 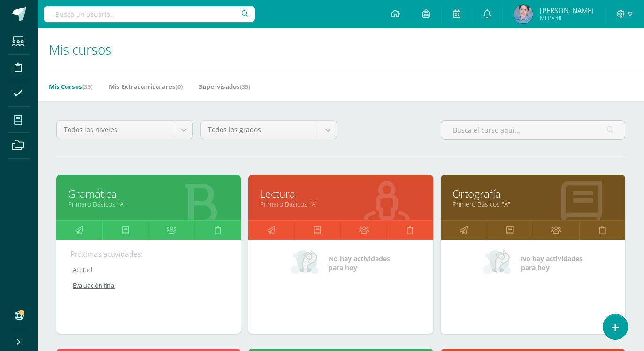 What do you see at coordinates (148, 254) in the screenshot?
I see `div: Próximas actividades:` at bounding box center [148, 254].